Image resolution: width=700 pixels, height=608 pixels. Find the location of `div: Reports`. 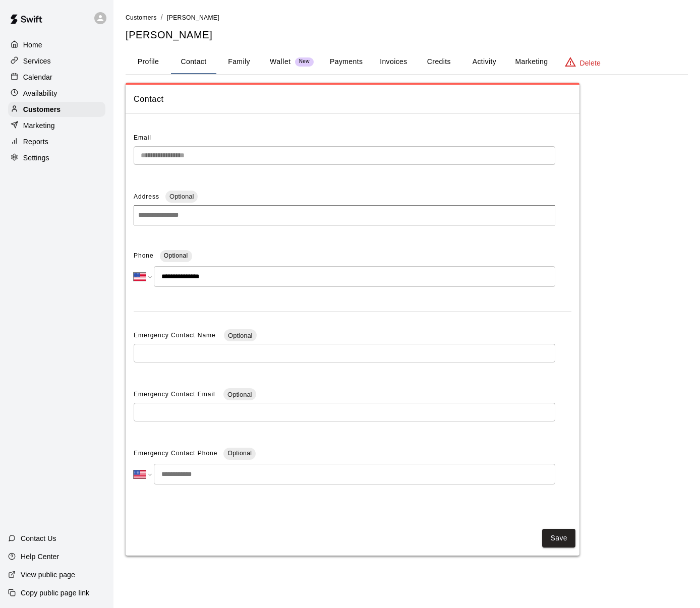

div: Reports is located at coordinates (56, 142).